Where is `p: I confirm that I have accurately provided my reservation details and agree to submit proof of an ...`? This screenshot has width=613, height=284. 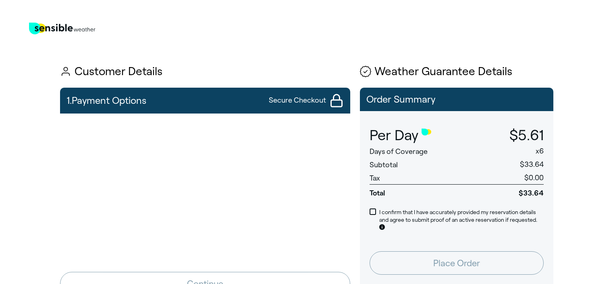 p: I confirm that I have accurately provided my reservation details and agree to submit proof of an ... is located at coordinates (462, 220).